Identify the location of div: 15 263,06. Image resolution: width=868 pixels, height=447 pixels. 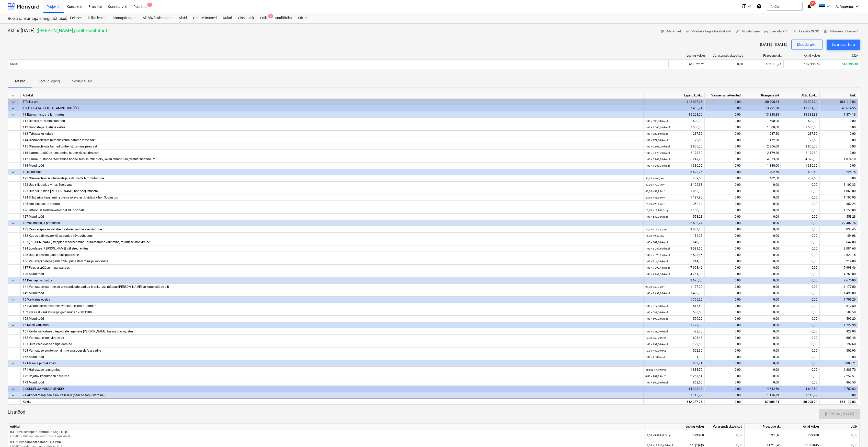
(674, 115).